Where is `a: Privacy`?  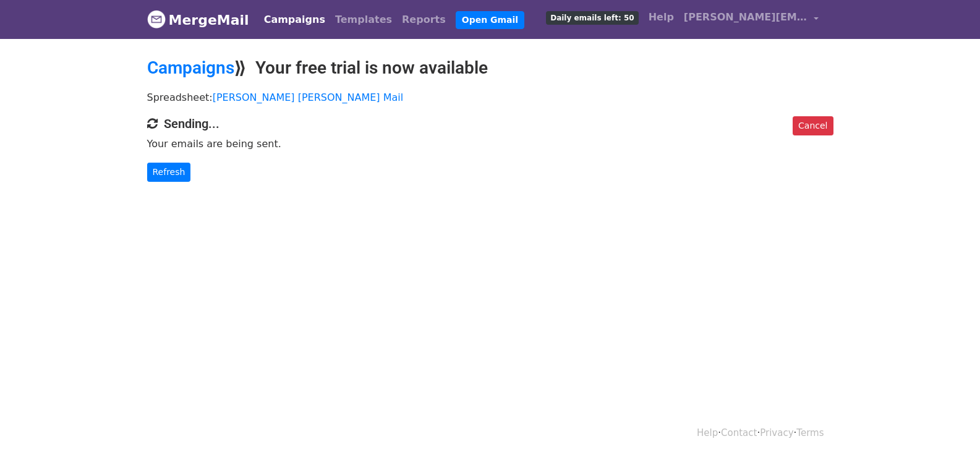
a: Privacy is located at coordinates (777, 432).